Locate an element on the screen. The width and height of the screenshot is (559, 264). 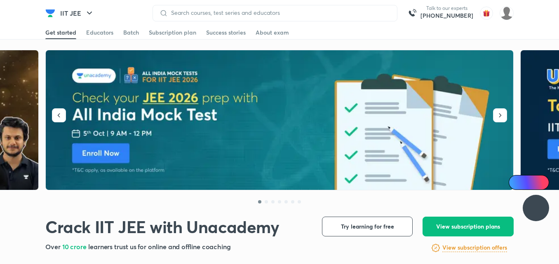
a: Company Logo is located at coordinates (50, 13).